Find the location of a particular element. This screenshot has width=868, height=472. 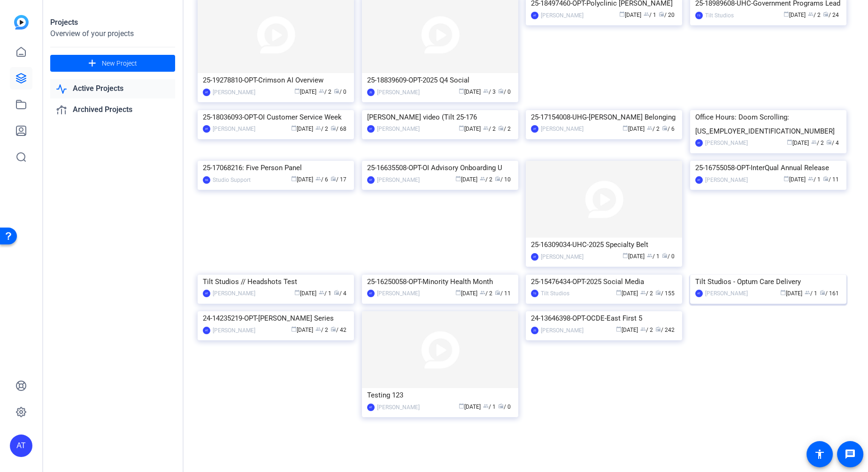

mat-icon: add is located at coordinates (92, 63).